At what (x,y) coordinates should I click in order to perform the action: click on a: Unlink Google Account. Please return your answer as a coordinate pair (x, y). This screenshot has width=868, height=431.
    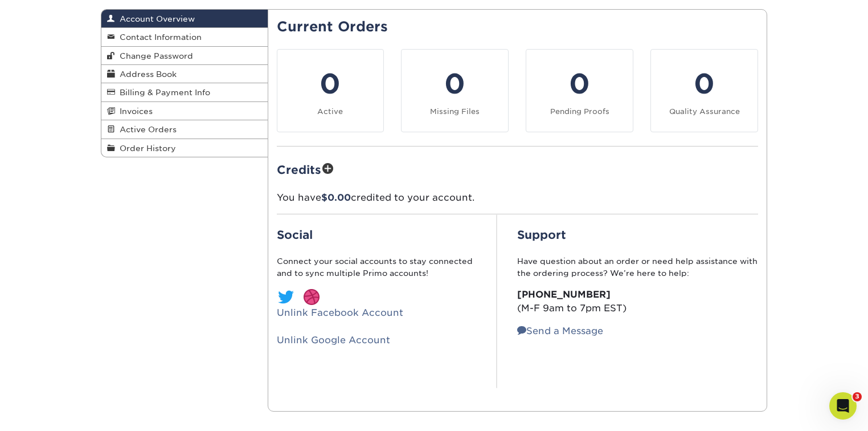
    Looking at the image, I should click on (334, 339).